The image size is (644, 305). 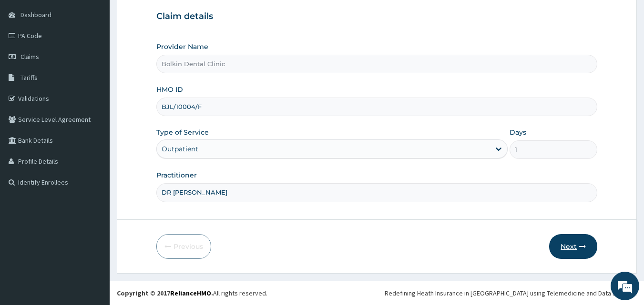 What do you see at coordinates (377, 107) in the screenshot?
I see `input: Enter HMO ID` at bounding box center [377, 107].